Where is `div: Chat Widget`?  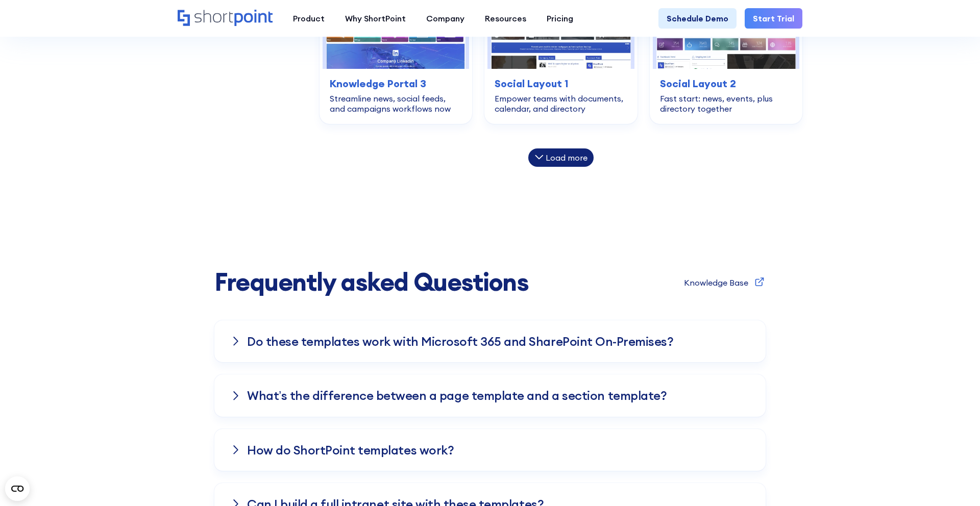 div: Chat Widget is located at coordinates (955, 482).